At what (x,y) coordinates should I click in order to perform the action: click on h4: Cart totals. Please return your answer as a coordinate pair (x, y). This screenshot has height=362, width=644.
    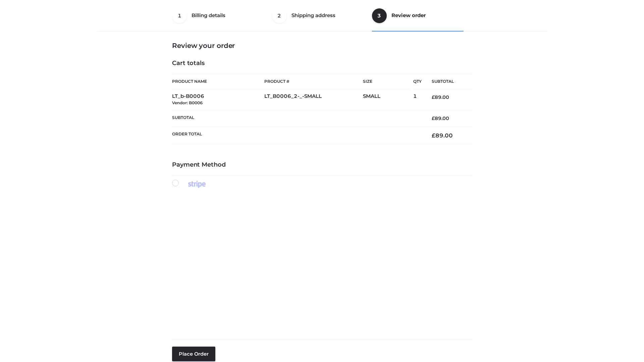
    Looking at the image, I should click on (322, 63).